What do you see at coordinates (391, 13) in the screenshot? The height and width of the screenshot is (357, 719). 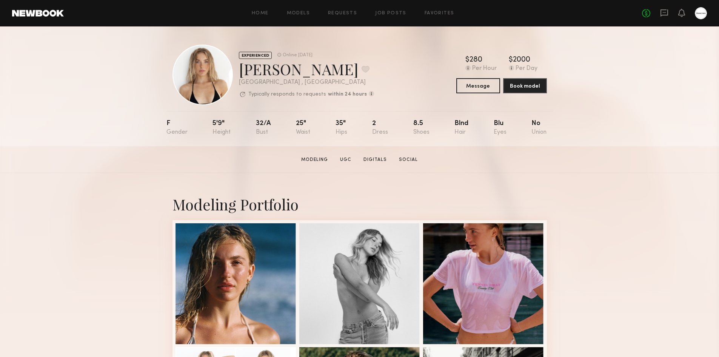 I see `a: Job Posts` at bounding box center [391, 13].